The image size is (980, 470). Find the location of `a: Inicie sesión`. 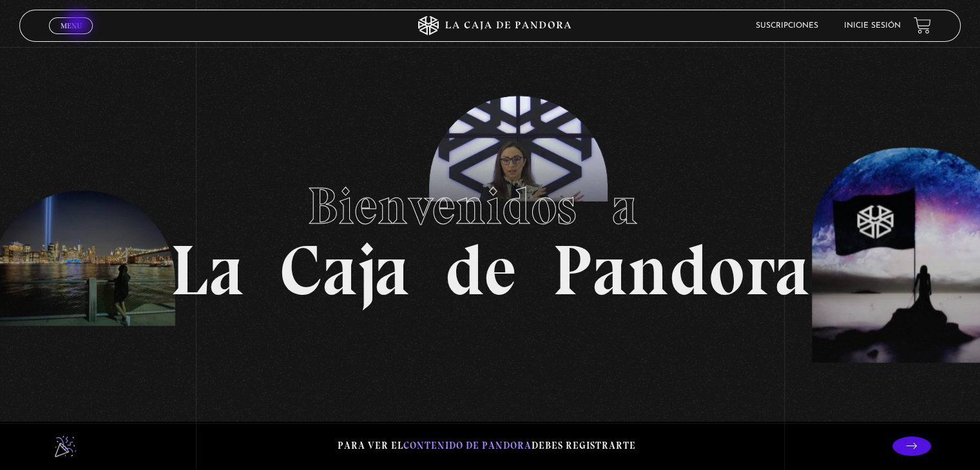

a: Inicie sesión is located at coordinates (872, 26).